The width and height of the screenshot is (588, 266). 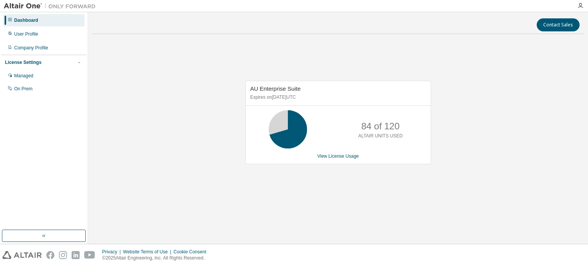 What do you see at coordinates (380, 136) in the screenshot?
I see `p: ALTAIR UNITS USED` at bounding box center [380, 136].